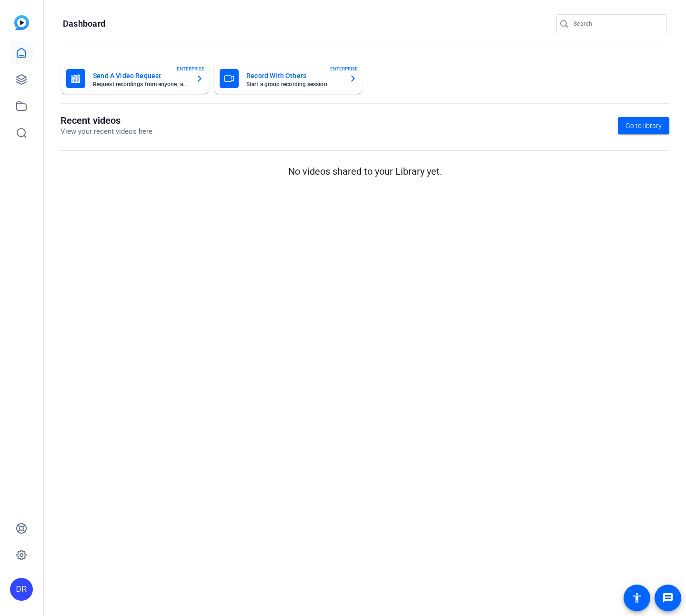 This screenshot has width=686, height=616. I want to click on mat-card-title: Record With Others, so click(294, 76).